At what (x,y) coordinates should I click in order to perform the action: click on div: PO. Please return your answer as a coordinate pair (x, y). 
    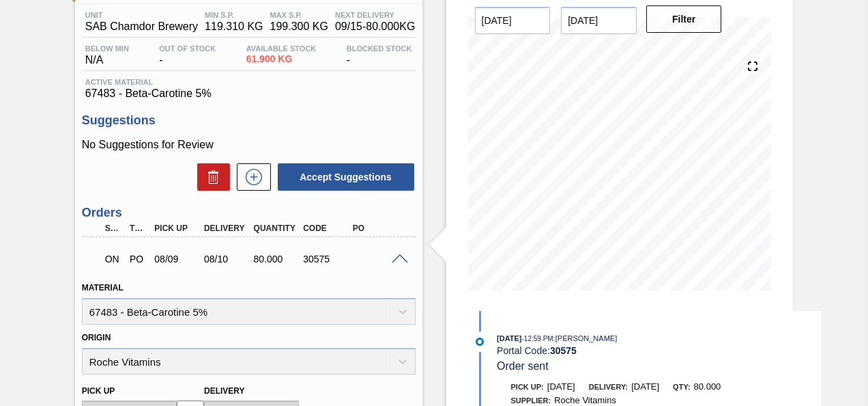
    Looking at the image, I should click on (376, 228).